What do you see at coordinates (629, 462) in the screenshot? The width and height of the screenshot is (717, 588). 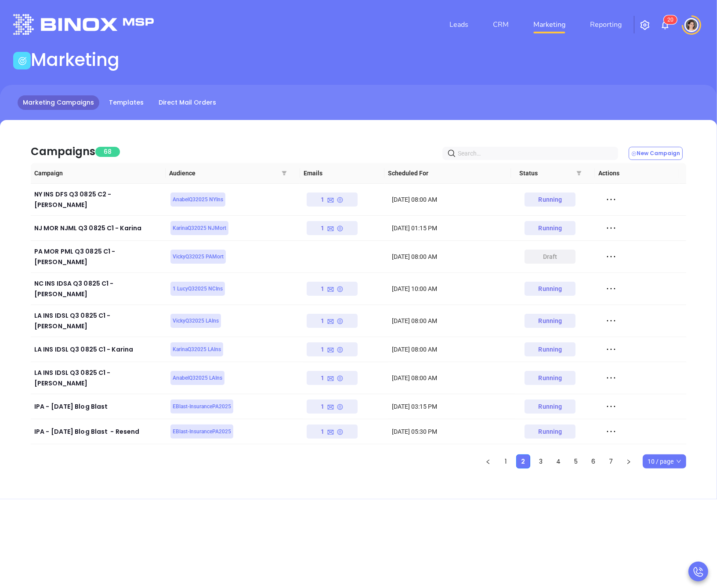 I see `span: right` at bounding box center [629, 462].